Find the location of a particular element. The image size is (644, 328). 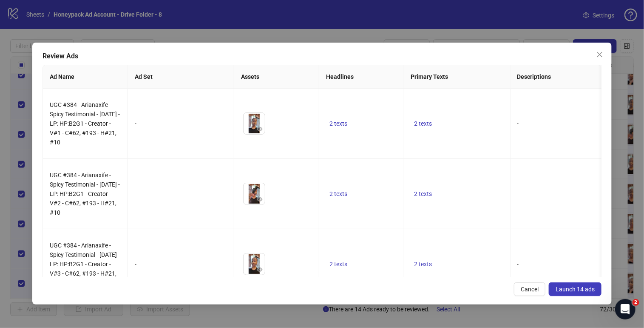

button: Cancel is located at coordinates (530, 289).